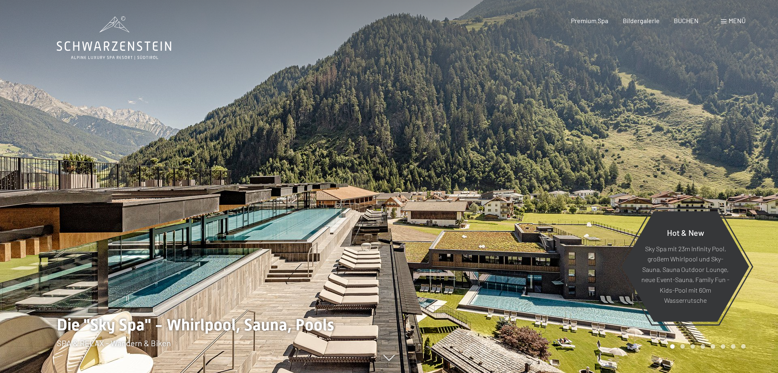 This screenshot has width=778, height=373. Describe the element at coordinates (723, 346) in the screenshot. I see `div: Carousel Page 6` at that location.